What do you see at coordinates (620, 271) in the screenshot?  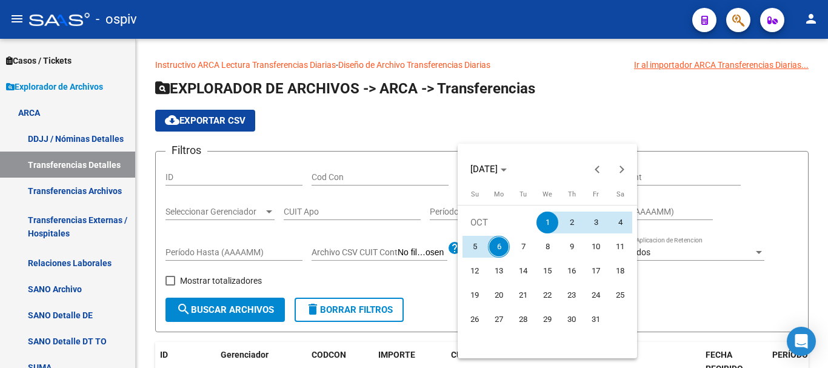 I see `span: 18` at bounding box center [620, 271].